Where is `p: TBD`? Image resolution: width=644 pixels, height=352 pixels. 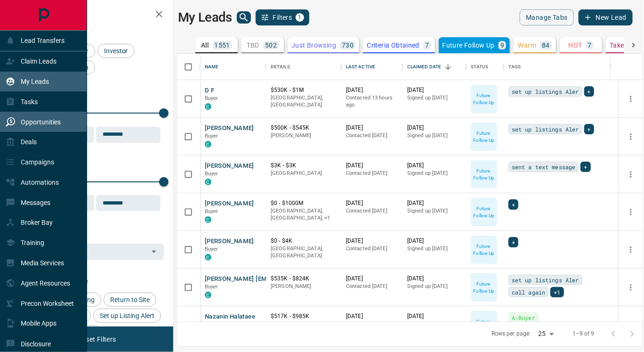
p: TBD is located at coordinates (253, 45).